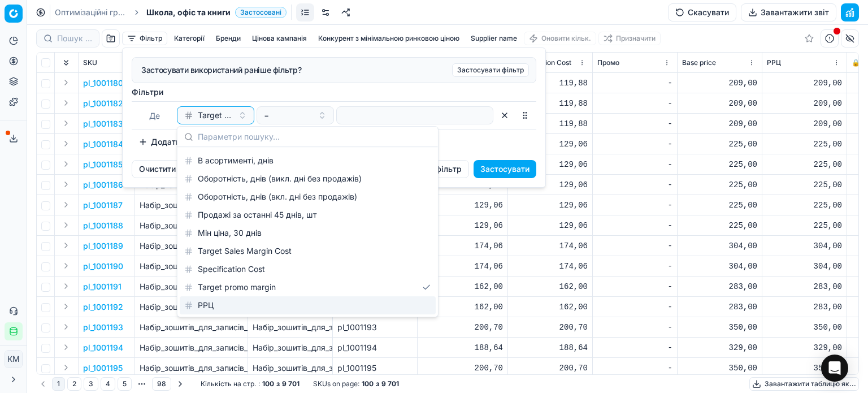 The width and height of the screenshot is (868, 393). Describe the element at coordinates (308, 179) in the screenshot. I see `div: Оборотність, днів (викл. дні без продажів)` at that location.